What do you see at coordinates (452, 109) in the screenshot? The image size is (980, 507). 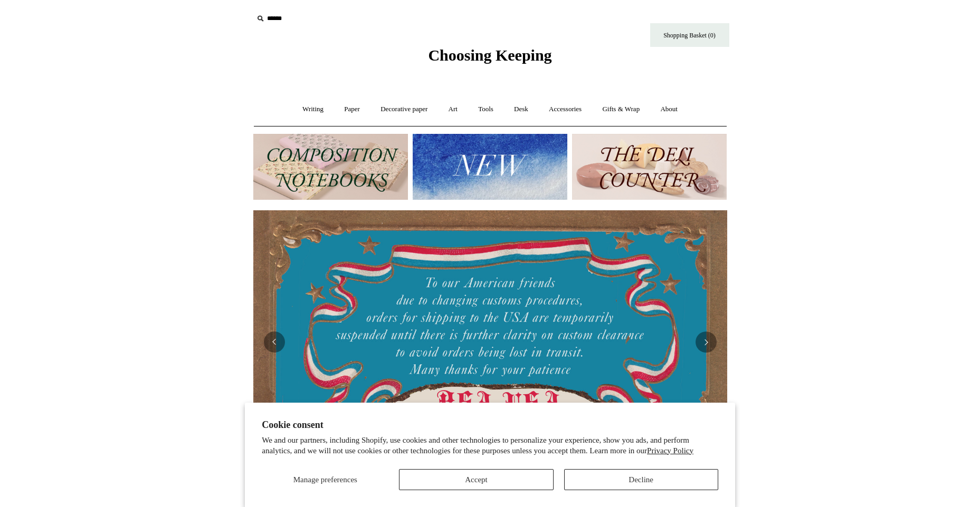 I see `a: Art` at bounding box center [452, 109].